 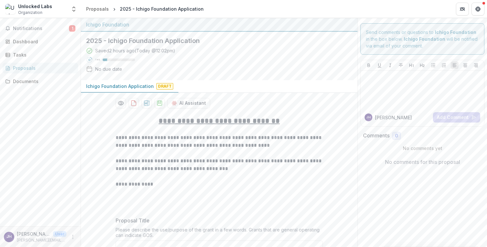 What do you see at coordinates (74, 9) in the screenshot?
I see `button: Open entity switcher` at bounding box center [74, 9].